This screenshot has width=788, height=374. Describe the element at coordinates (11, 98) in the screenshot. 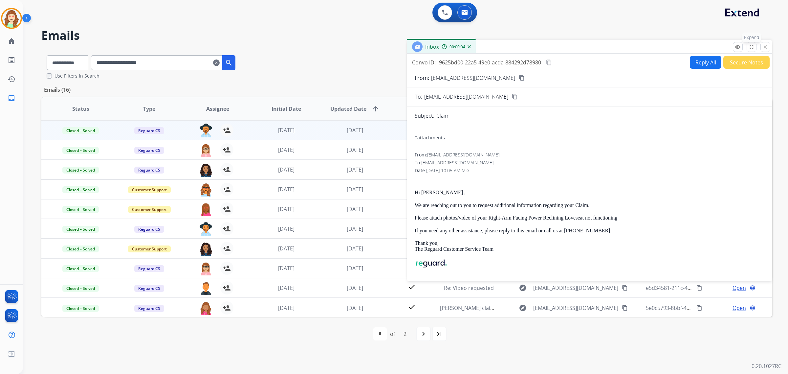

I see `mat-icon: inbox` at that location.